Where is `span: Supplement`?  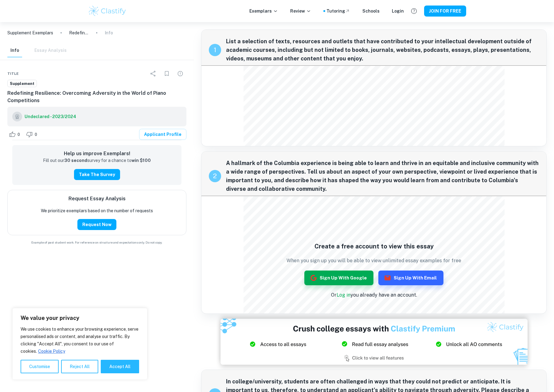 span: Supplement is located at coordinates (22, 84).